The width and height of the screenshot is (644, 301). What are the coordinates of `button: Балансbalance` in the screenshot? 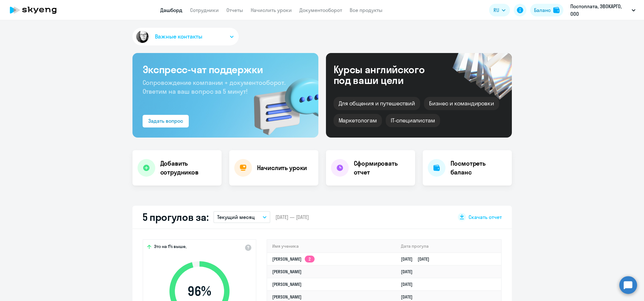 It's located at (547, 10).